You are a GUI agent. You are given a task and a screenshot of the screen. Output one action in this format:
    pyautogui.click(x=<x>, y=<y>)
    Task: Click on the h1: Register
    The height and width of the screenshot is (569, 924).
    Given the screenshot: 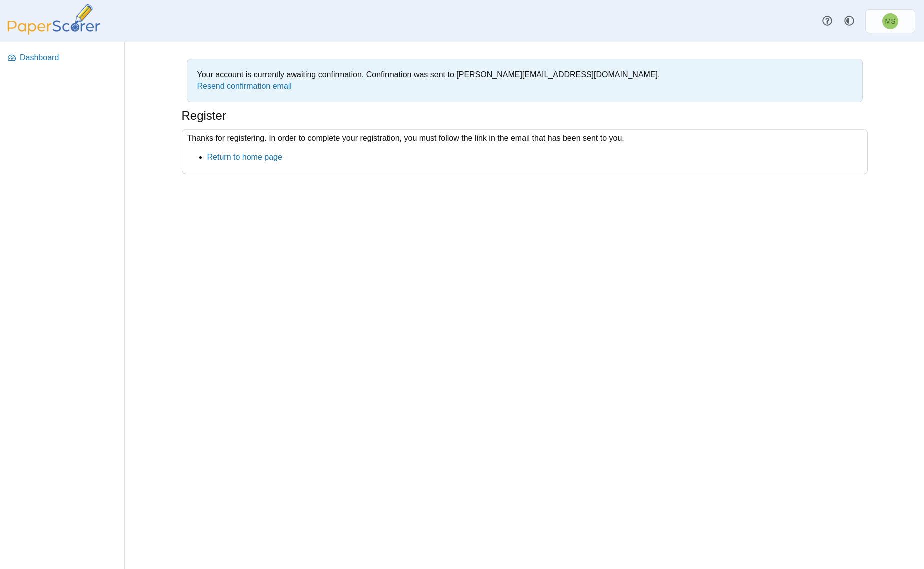 What is the action you would take?
    pyautogui.click(x=204, y=116)
    